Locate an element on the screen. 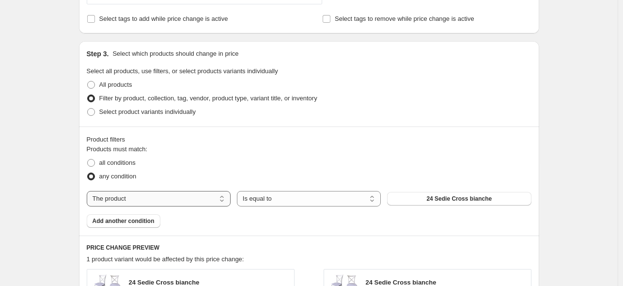  span: Select all products, use filters, or select products variants individually is located at coordinates (182, 71).